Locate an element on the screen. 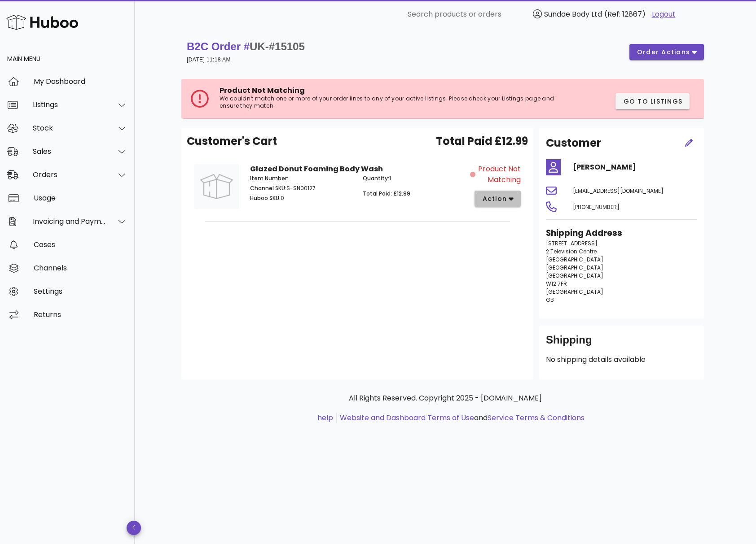  li: and is located at coordinates (461, 418).